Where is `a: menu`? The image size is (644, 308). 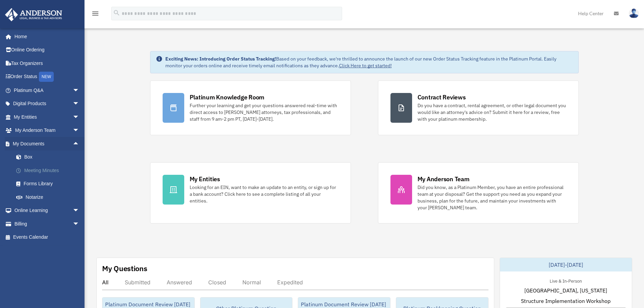 a: menu is located at coordinates (95, 14).